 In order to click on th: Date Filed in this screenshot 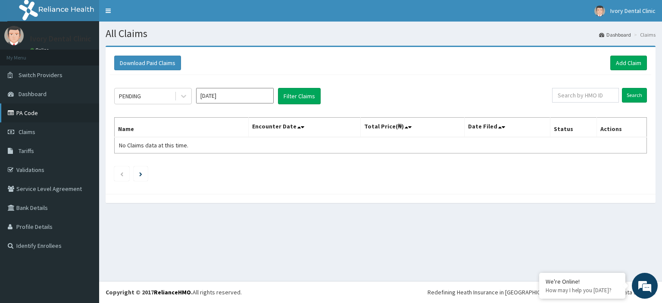, I will do `click(508, 128)`.